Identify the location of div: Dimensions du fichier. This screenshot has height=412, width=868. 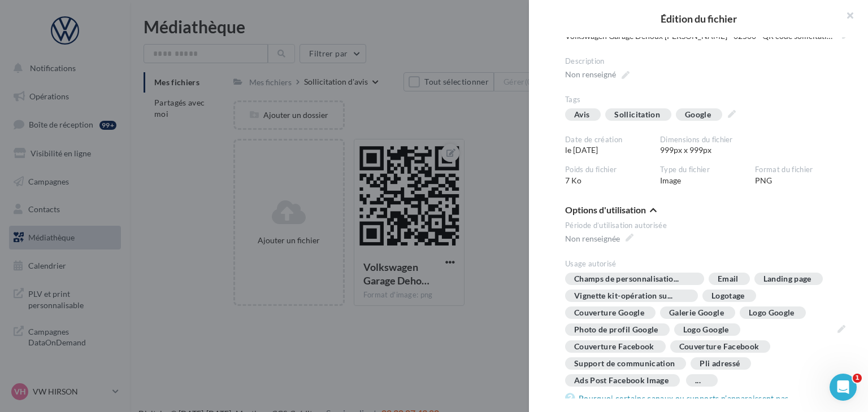
(750, 140).